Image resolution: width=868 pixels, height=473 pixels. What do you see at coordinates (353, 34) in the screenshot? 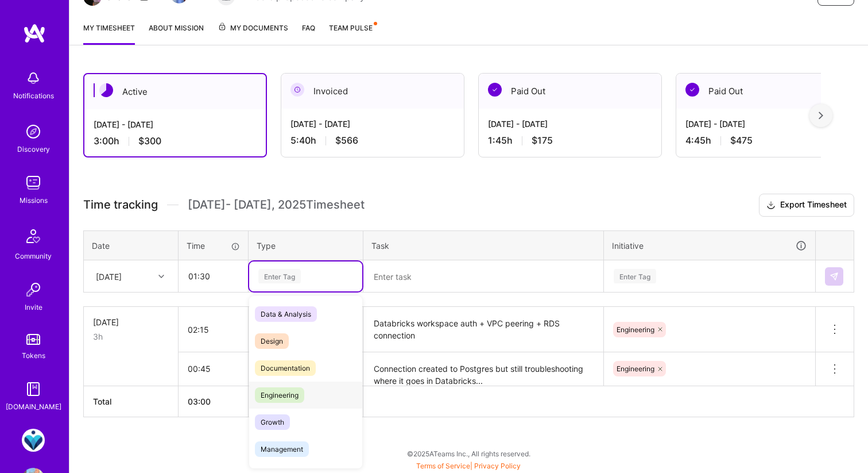
I see `a: Team Pulse` at bounding box center [353, 34].